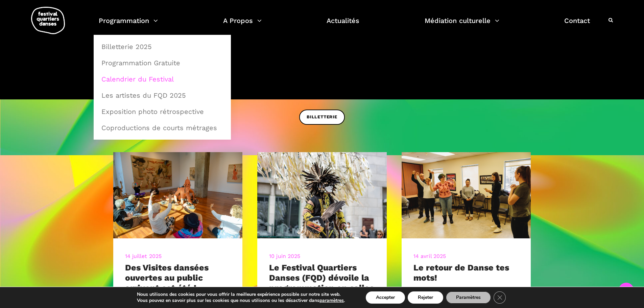 Image resolution: width=644 pixels, height=308 pixels. I want to click on a: Les artistes du FQD 2025, so click(163, 95).